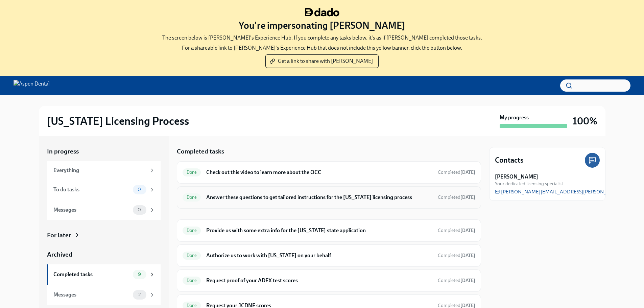 This screenshot has width=644, height=308. What do you see at coordinates (104, 170) in the screenshot?
I see `a: Everything` at bounding box center [104, 170].